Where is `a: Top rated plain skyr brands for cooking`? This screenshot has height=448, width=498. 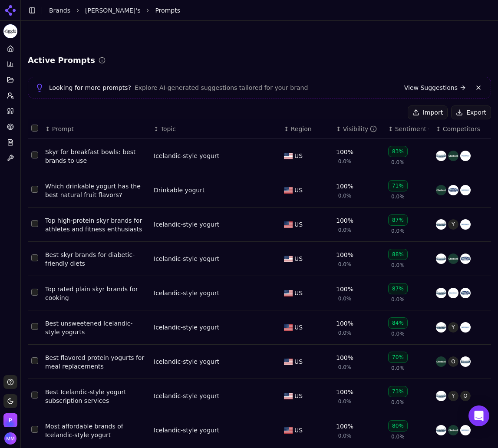 a: Top rated plain skyr brands for cooking is located at coordinates (96, 293).